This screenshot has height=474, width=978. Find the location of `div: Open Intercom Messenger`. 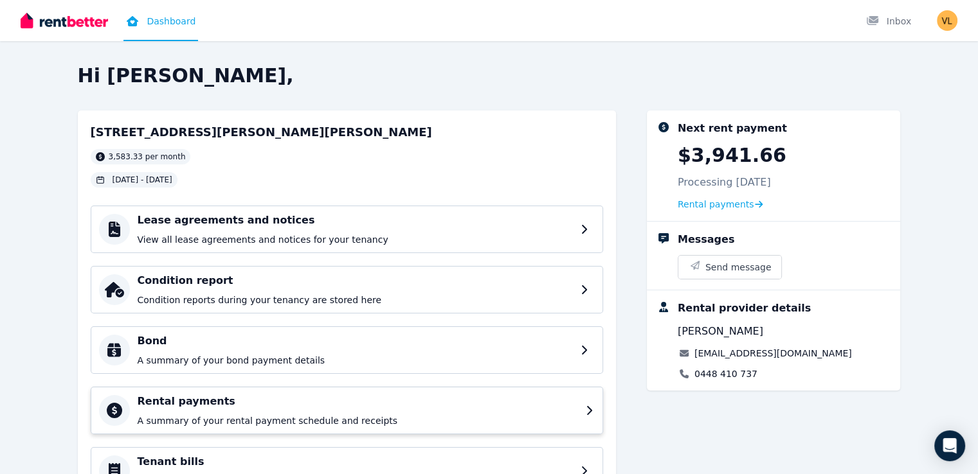

div: Open Intercom Messenger is located at coordinates (949, 446).